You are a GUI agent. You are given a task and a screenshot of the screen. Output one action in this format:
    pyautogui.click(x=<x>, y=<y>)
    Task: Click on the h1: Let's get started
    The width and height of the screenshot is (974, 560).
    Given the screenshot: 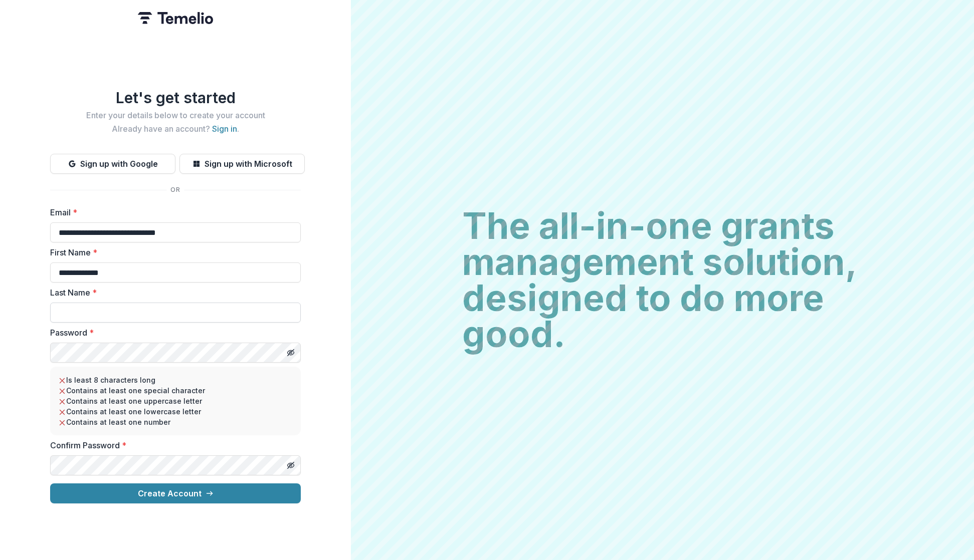 What is the action you would take?
    pyautogui.click(x=175, y=97)
    